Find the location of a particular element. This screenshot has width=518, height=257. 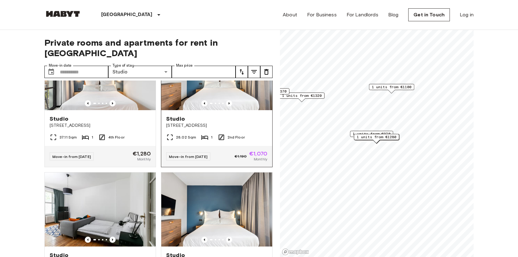

span: 1 units from €1320 is located at coordinates (302, 96).